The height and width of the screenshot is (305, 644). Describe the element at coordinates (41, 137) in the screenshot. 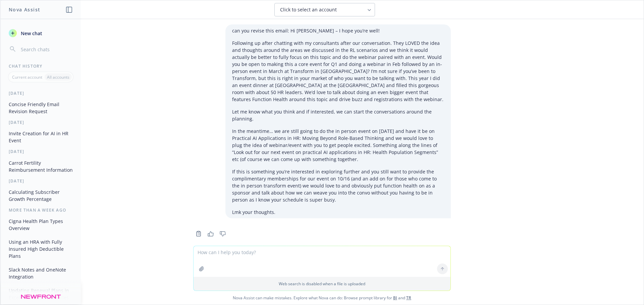

I see `button: Invite Creation for AI in HR Event` at that location.